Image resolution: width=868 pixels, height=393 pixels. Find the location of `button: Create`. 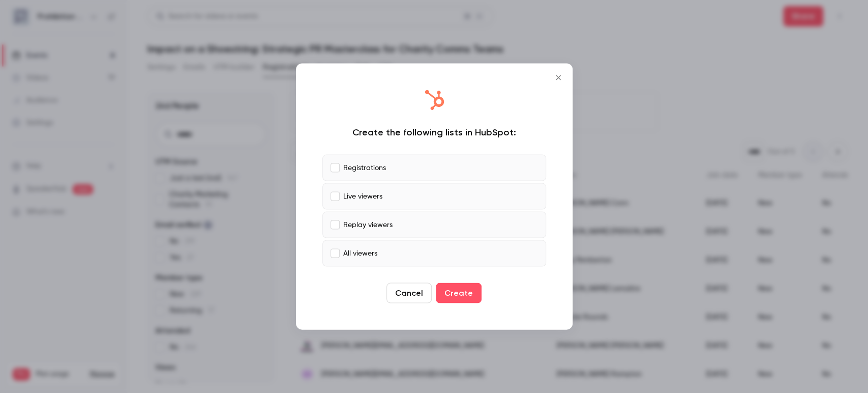

button: Create is located at coordinates (459, 293).